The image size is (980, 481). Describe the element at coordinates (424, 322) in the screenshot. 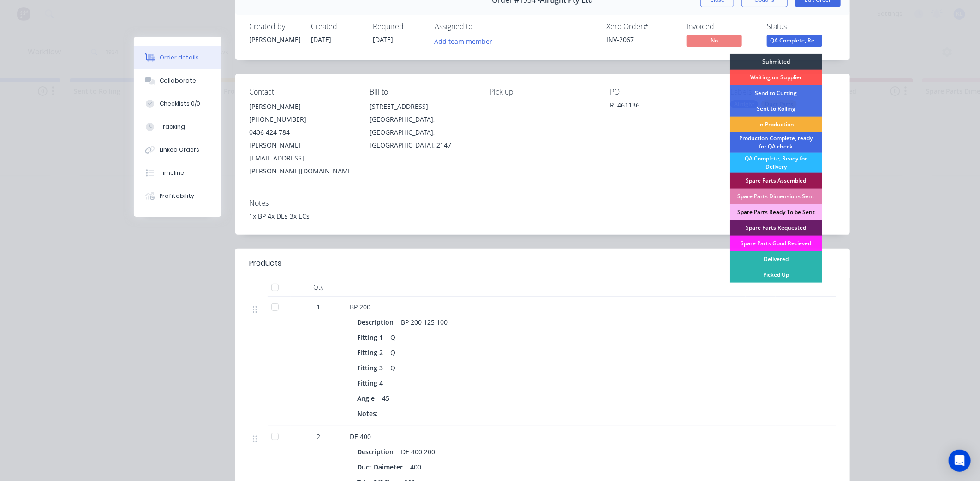

I see `div: BP 200 125 100` at that location.